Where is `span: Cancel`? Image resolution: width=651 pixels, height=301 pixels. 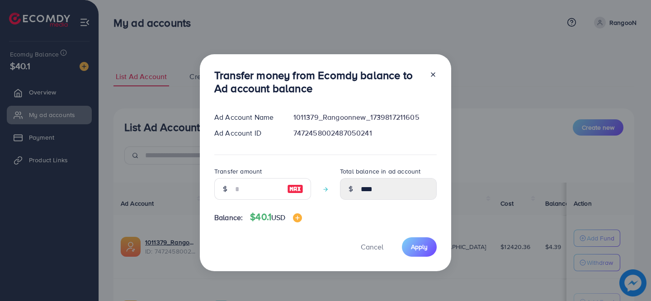
span: Cancel is located at coordinates (372, 247).